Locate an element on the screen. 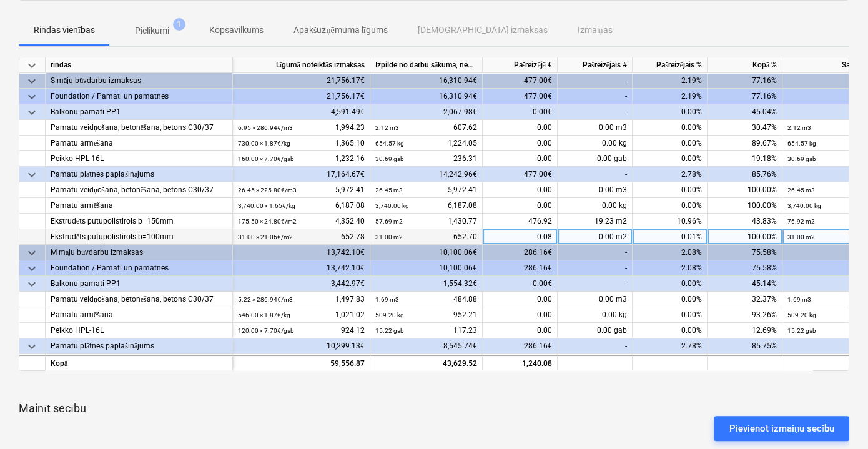  div: 1,497.83 is located at coordinates (301, 299).